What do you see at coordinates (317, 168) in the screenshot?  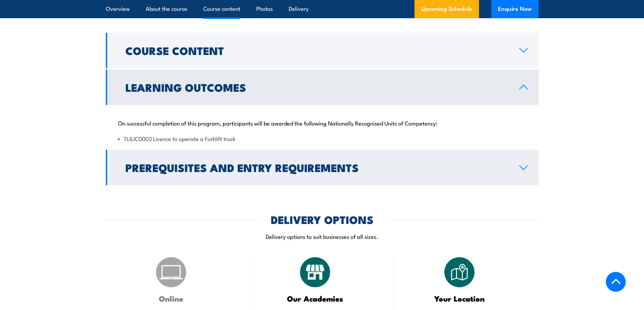 I see `h2: Prerequisites and Entry Requirements` at bounding box center [317, 168].